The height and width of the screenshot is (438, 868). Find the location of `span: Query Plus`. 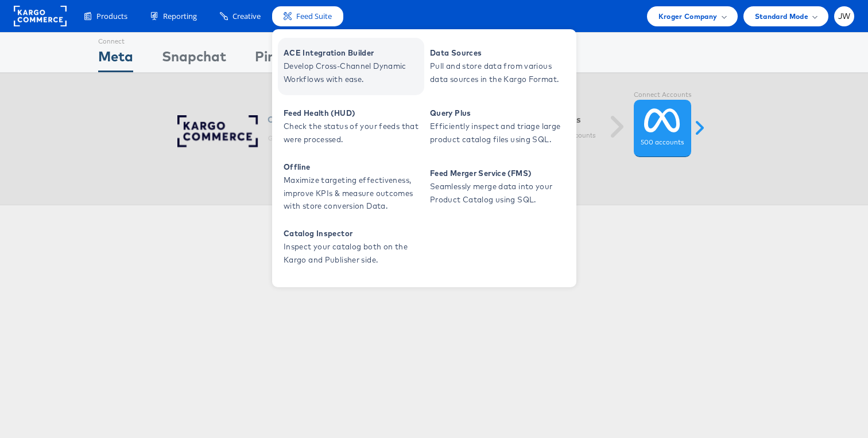

span: Query Plus is located at coordinates (499, 113).